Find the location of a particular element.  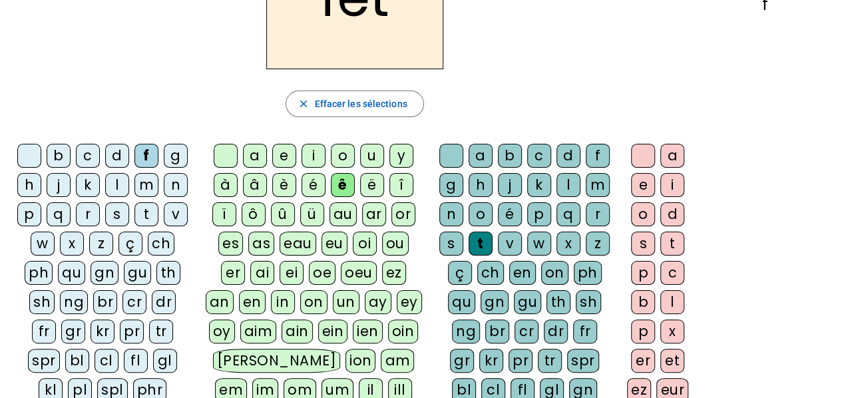

div: th is located at coordinates (559, 302).